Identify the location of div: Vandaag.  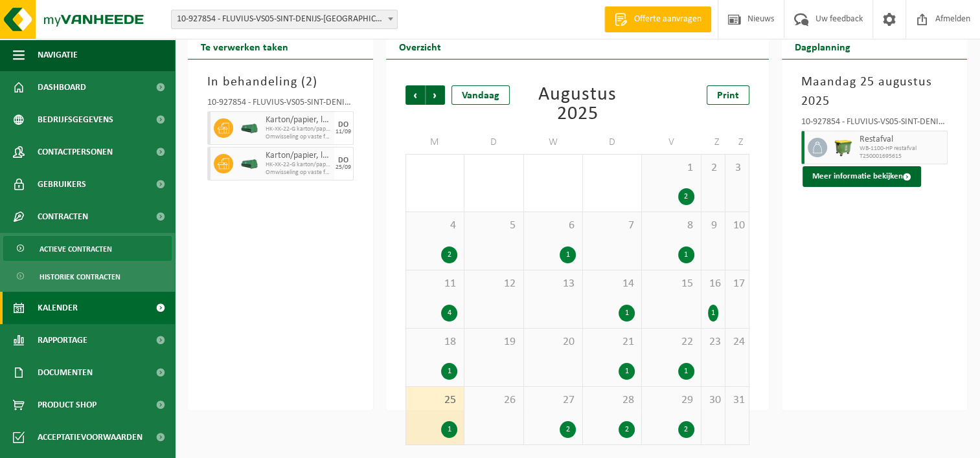
(480, 95).